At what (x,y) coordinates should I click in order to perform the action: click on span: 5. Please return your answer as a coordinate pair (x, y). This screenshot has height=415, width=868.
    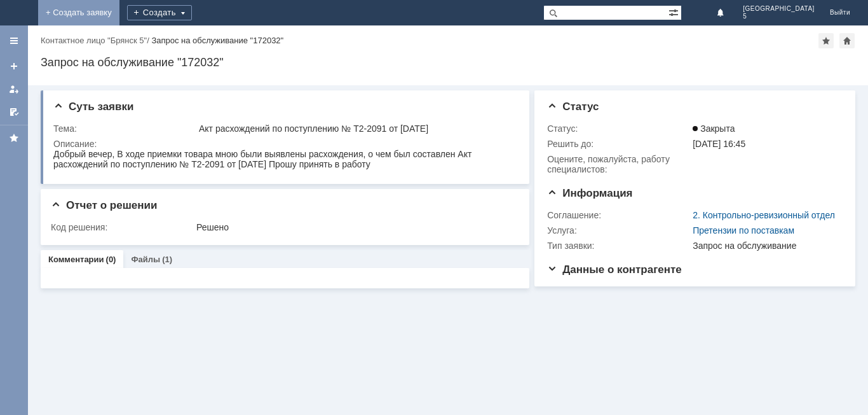
    Looking at the image, I should click on (779, 16).